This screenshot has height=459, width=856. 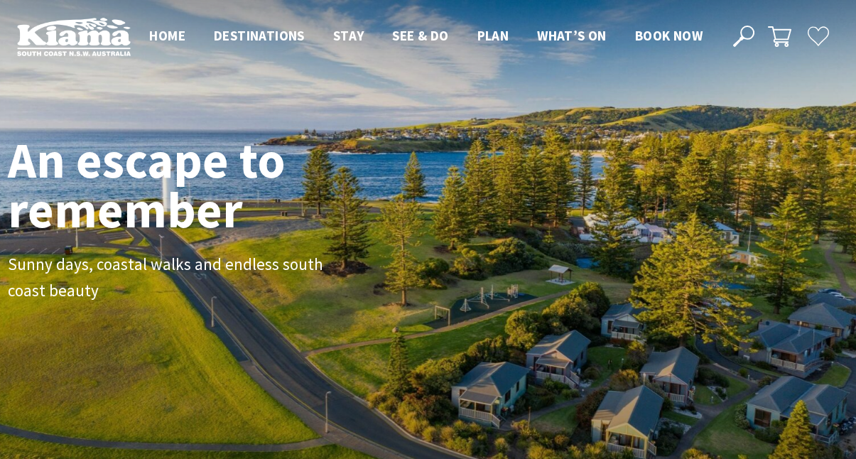 I want to click on nav: Main Menu, so click(x=425, y=36).